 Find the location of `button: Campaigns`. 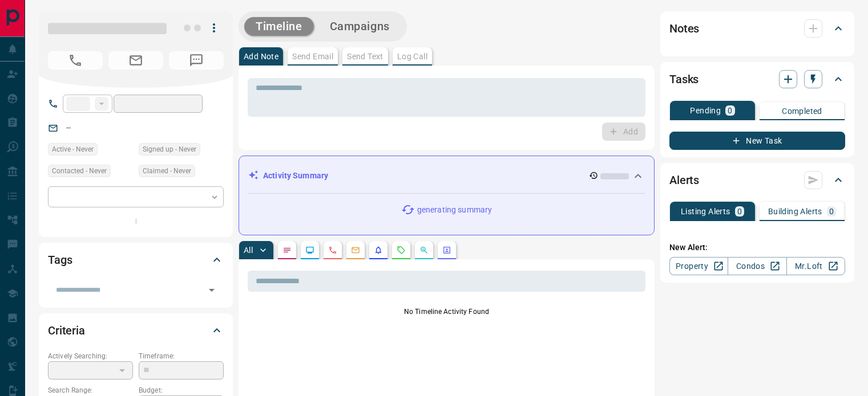

button: Campaigns is located at coordinates (360, 26).